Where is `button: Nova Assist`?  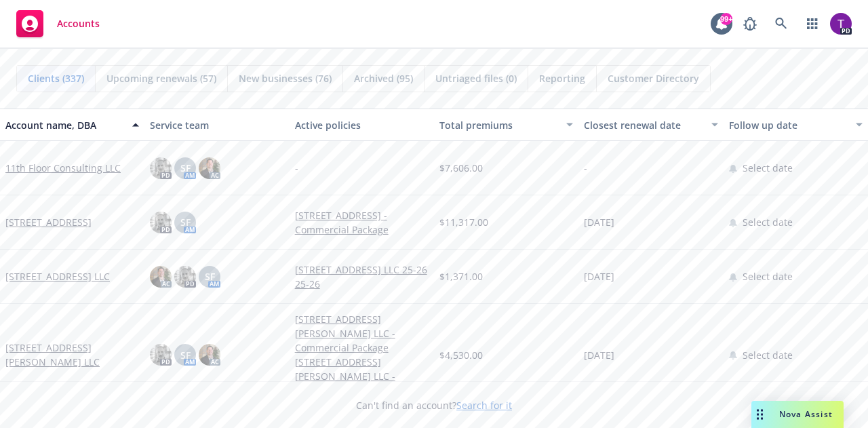 button: Nova Assist is located at coordinates (797, 414).